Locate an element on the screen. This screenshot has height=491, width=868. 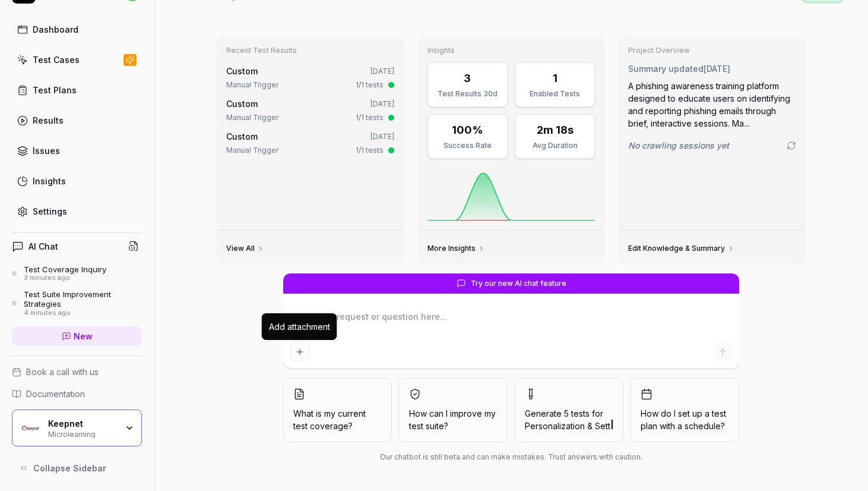
div: 100% is located at coordinates (467, 130).